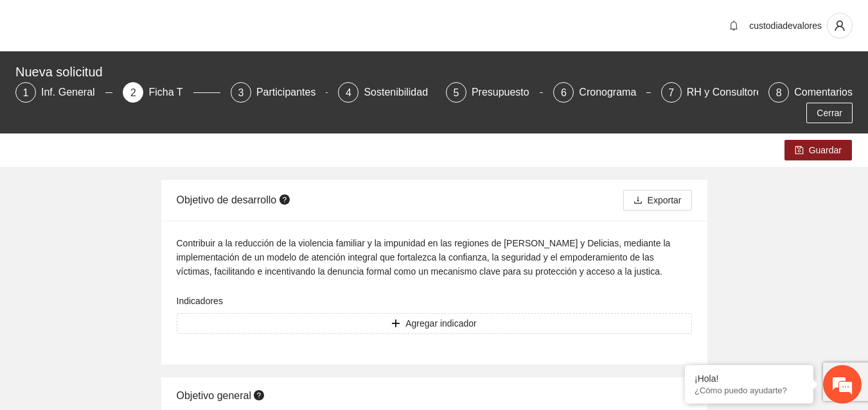 The height and width of the screenshot is (410, 868). Describe the element at coordinates (494, 92) in the screenshot. I see `div: 5Presupuesto` at that location.